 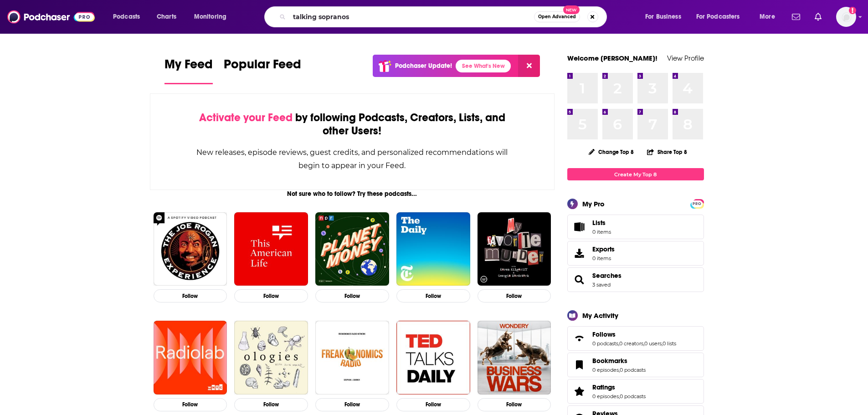 I want to click on div: New releases, episode reviews, guest credits, and personalized recommendations will begin to appe..., so click(x=352, y=159).